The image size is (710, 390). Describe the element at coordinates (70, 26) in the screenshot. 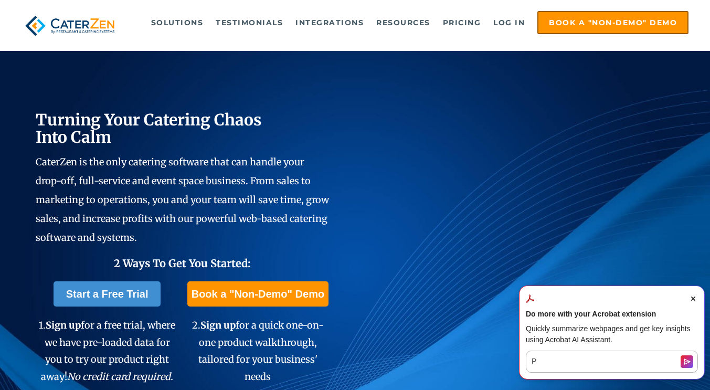

I see `img: caterzen` at that location.